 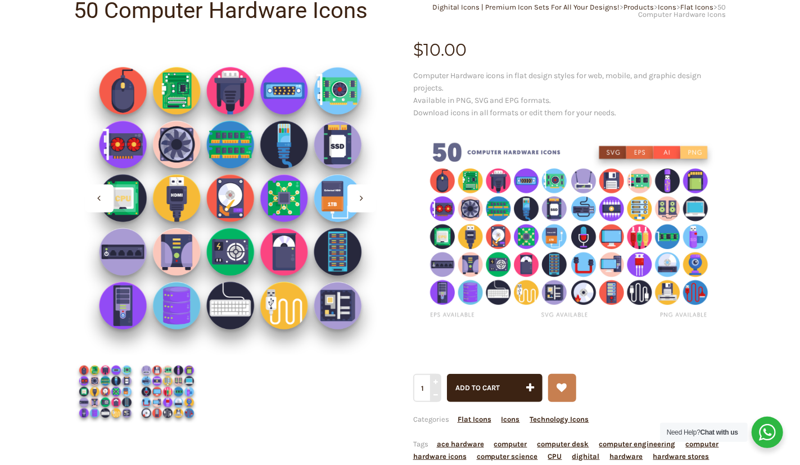 I want to click on button: Add to cart, so click(x=495, y=388).